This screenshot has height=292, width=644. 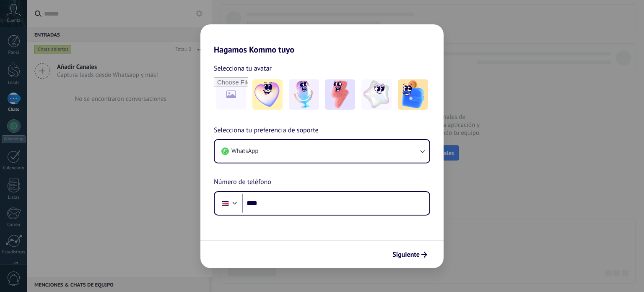 What do you see at coordinates (243, 68) in the screenshot?
I see `span: Selecciona tu avatar` at bounding box center [243, 68].